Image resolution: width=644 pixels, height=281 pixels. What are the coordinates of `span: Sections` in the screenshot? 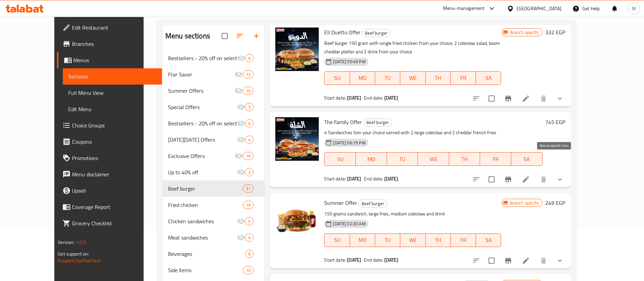 It's located at (112, 77).